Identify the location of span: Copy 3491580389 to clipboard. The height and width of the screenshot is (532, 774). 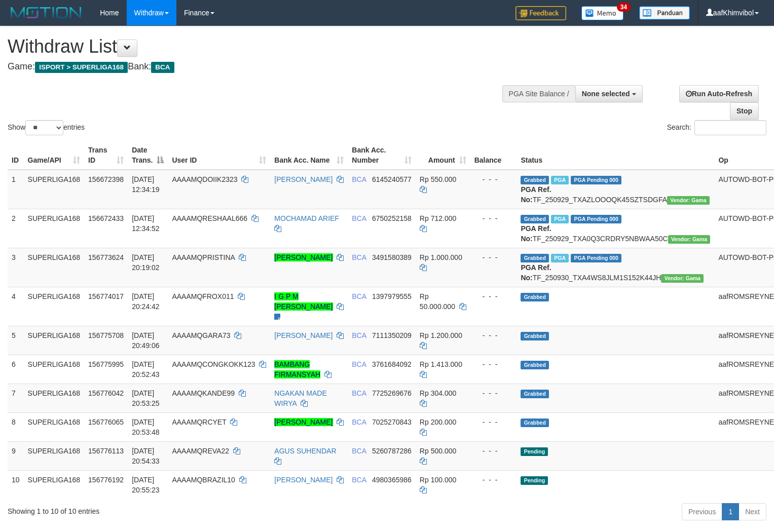
(392, 257).